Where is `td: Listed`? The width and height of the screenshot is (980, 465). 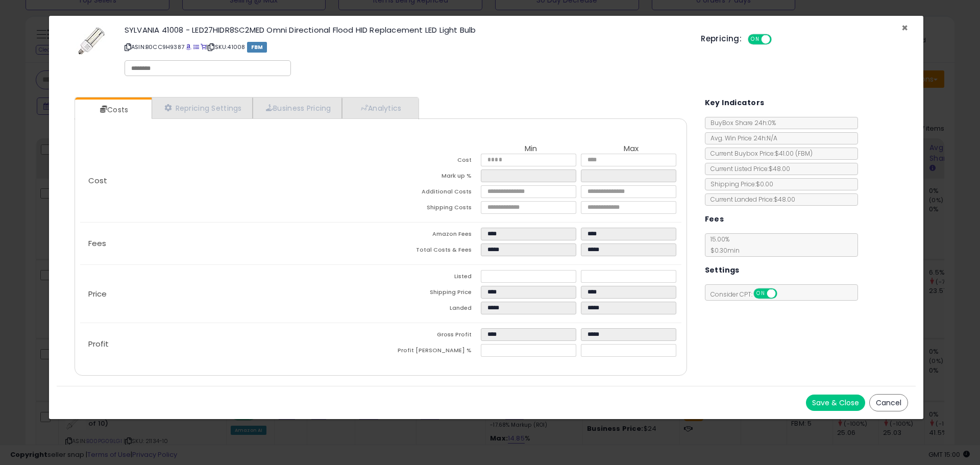
td: Listed is located at coordinates (431, 278).